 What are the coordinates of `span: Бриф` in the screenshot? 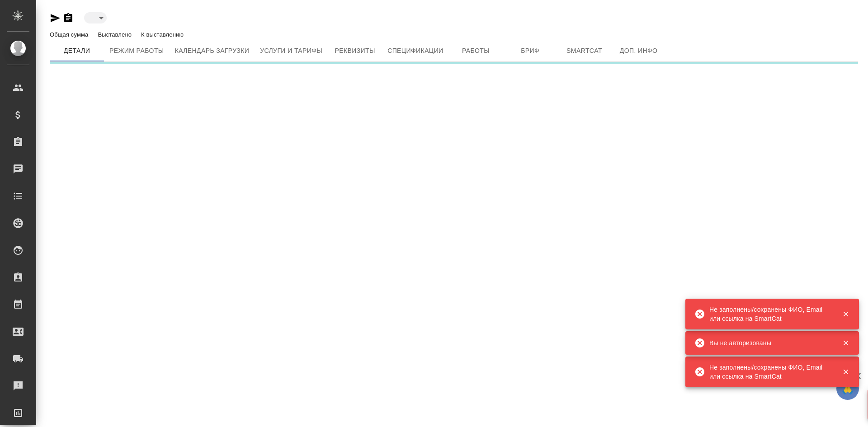 It's located at (530, 51).